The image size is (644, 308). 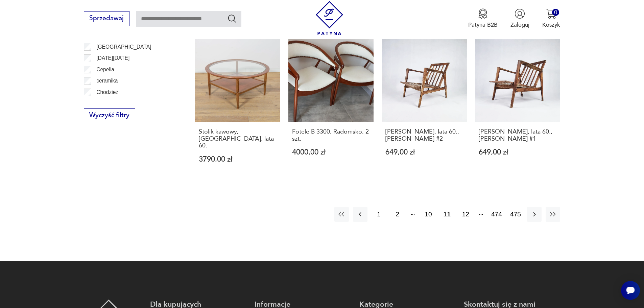 I want to click on a: Fotele B 3300, Radomsko, 2 szt.Fotele B 3300, Radomsko, 2 szt.4000,00 zł, so click(x=331, y=108).